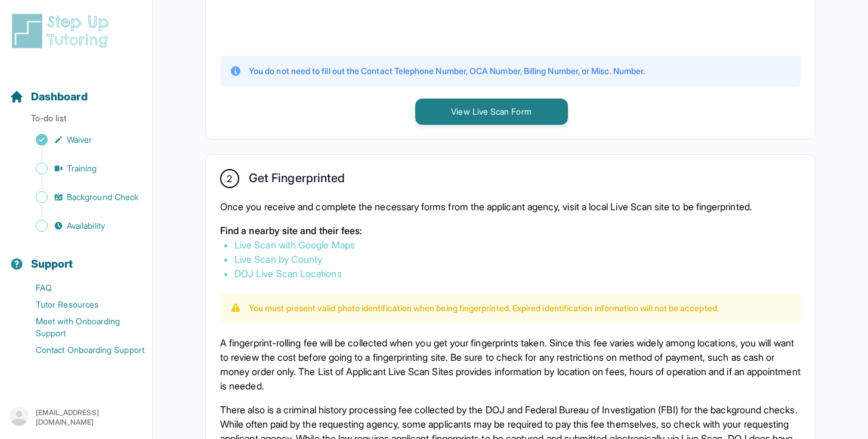 Image resolution: width=868 pixels, height=439 pixels. I want to click on a: Availability, so click(81, 225).